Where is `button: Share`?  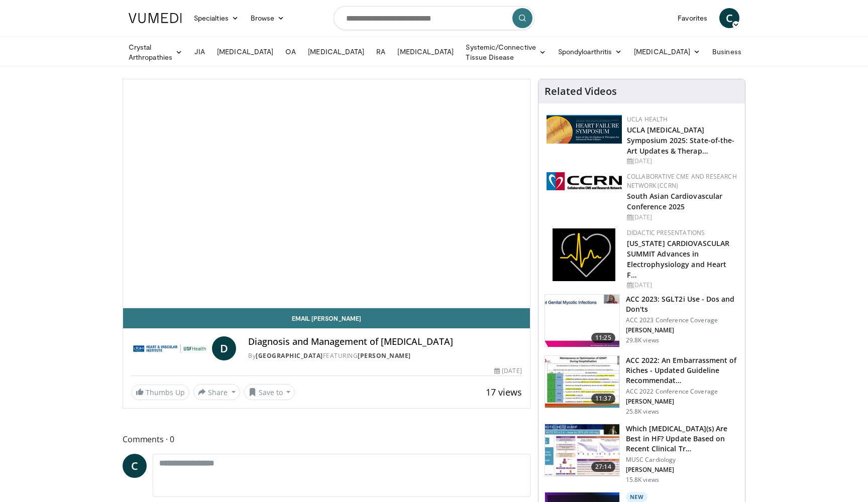 button: Share is located at coordinates (217, 392).